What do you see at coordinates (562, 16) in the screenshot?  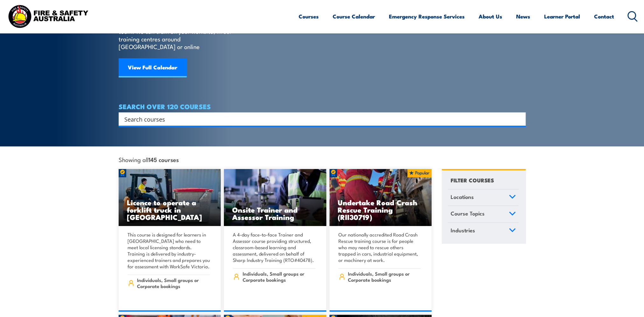 I see `a: Learner Portal` at bounding box center [562, 16].